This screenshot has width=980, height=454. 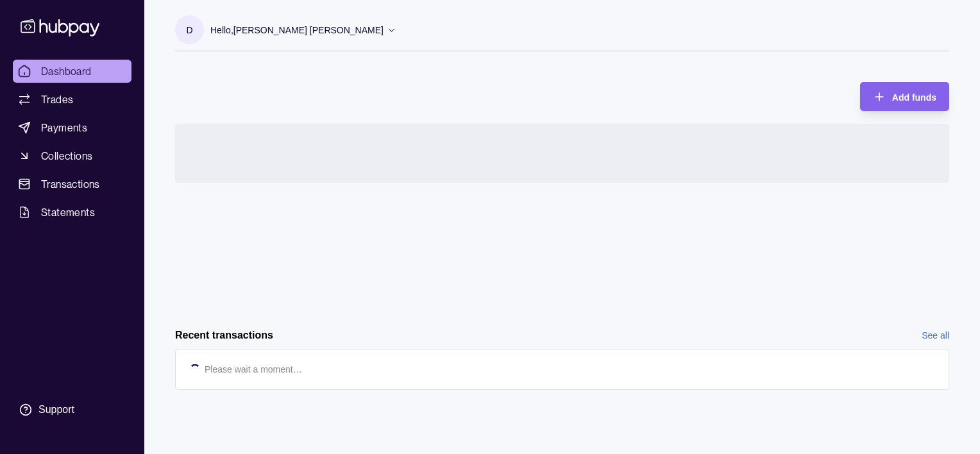 What do you see at coordinates (65, 127) in the screenshot?
I see `span: Payments` at bounding box center [65, 127].